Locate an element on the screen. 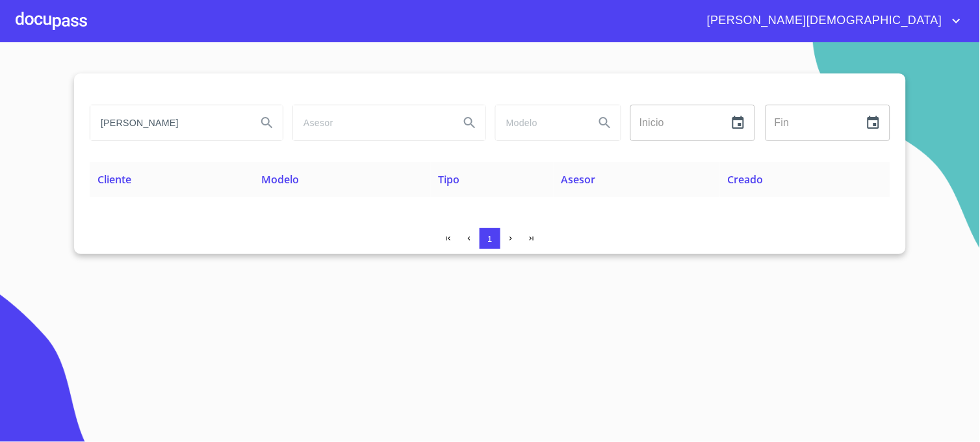  span: Tipo is located at coordinates (449, 180).